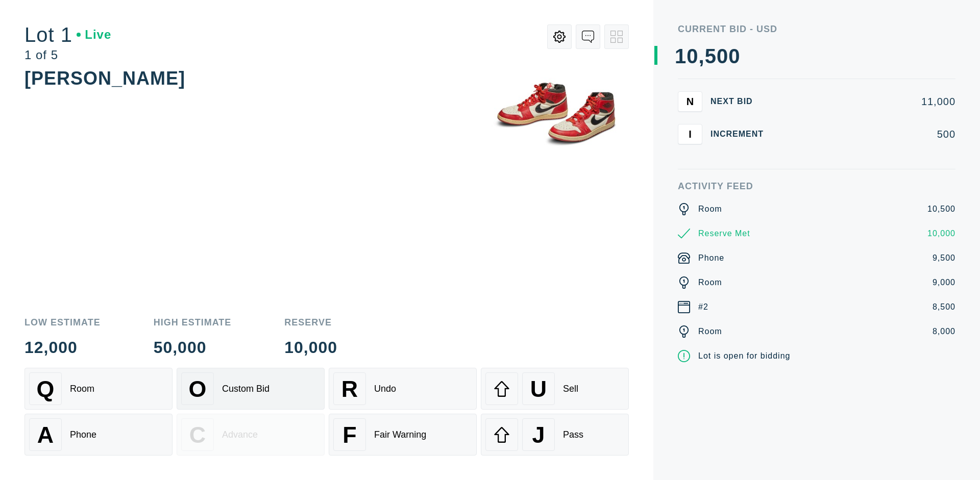  I want to click on button: APhone, so click(98, 435).